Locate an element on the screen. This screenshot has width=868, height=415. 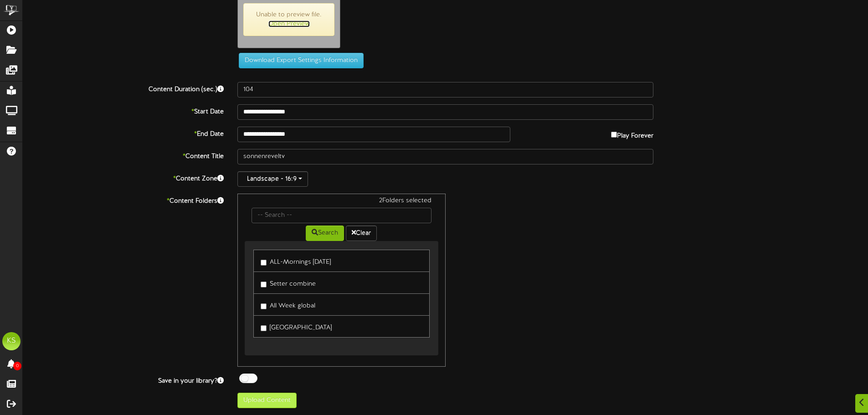
a: Download Export Settings Information is located at coordinates (299, 60).